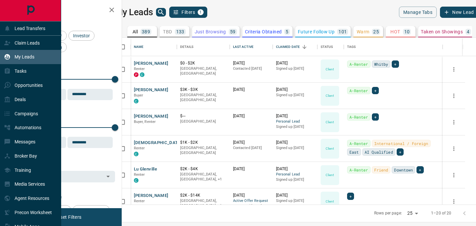  Describe the element at coordinates (388, 213) in the screenshot. I see `p: Rows per page:` at that location.